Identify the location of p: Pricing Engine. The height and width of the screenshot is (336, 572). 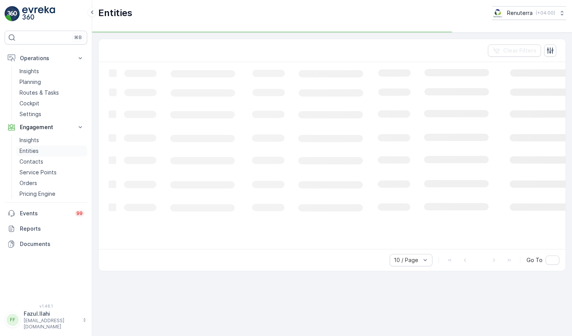
(37, 194).